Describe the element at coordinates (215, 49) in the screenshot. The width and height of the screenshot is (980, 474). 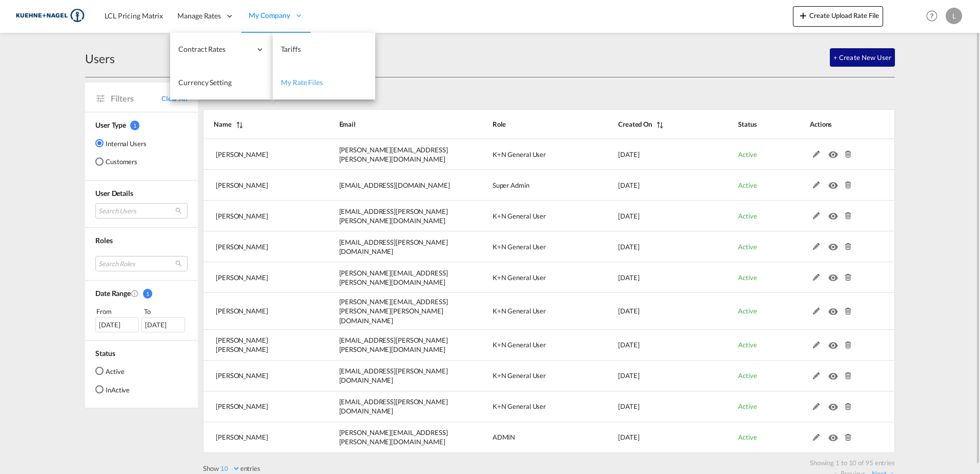
I see `span: Contract Rates` at that location.